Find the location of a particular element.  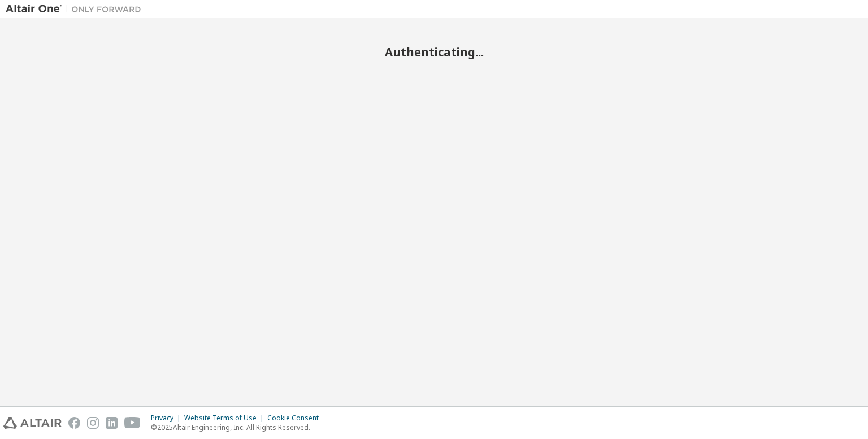

div: Cookie Consent is located at coordinates (296, 418).